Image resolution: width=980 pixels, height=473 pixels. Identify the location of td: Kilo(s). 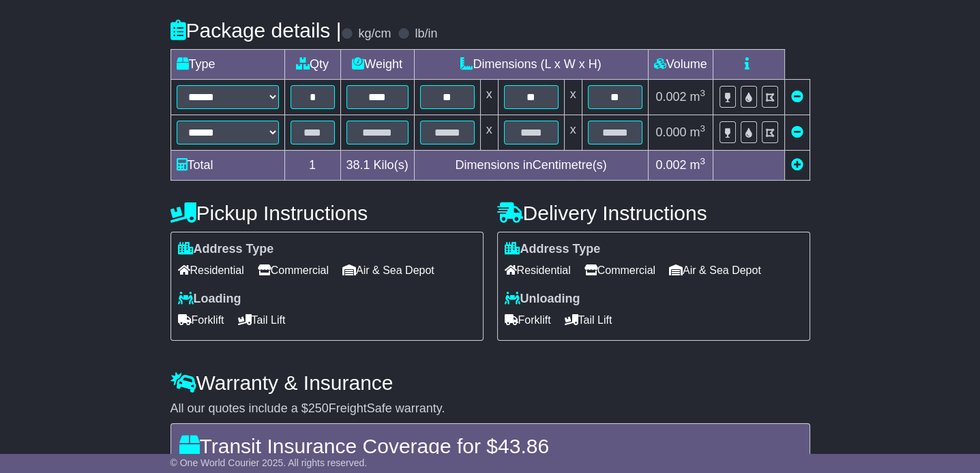
(377, 165).